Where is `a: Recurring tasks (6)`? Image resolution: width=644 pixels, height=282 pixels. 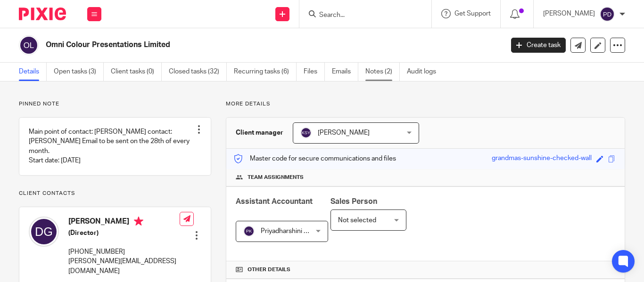
a: Recurring tasks (6) is located at coordinates (265, 71).